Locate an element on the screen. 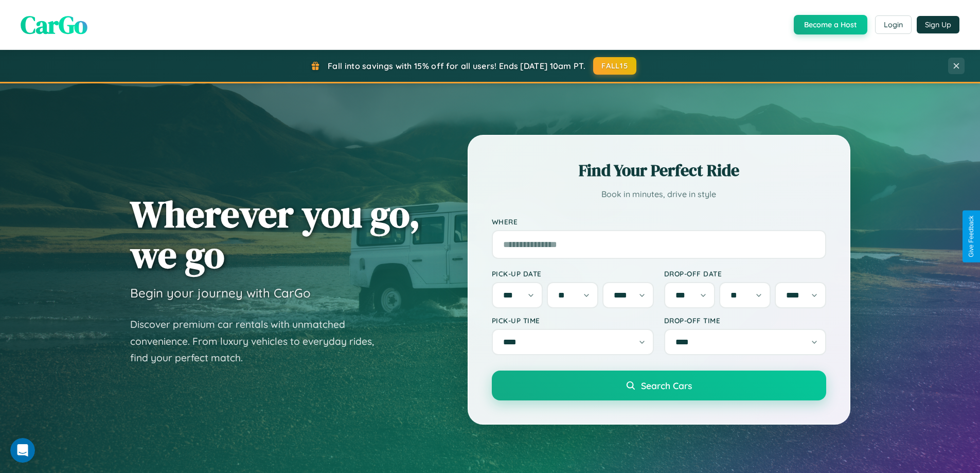  button: Become a Host is located at coordinates (831, 25).